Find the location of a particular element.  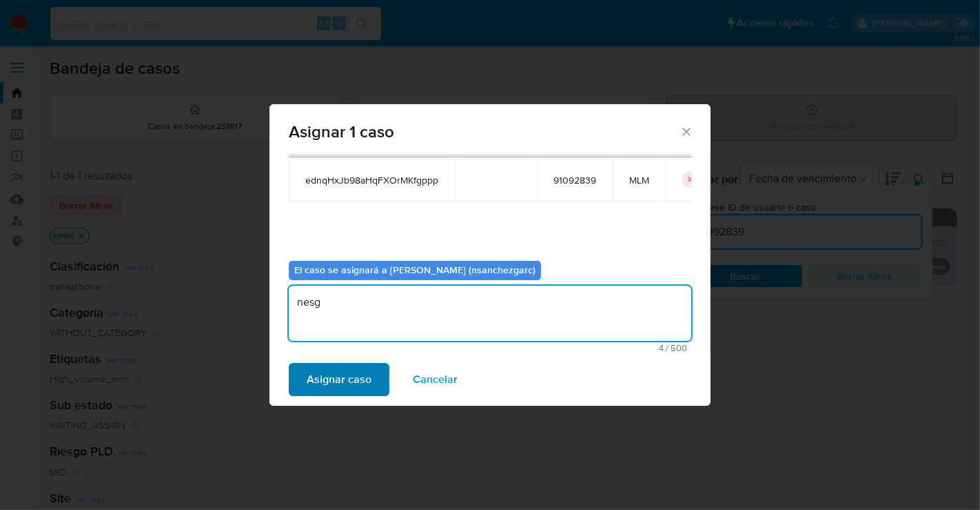

span: Asignar 1 caso is located at coordinates (484, 132).